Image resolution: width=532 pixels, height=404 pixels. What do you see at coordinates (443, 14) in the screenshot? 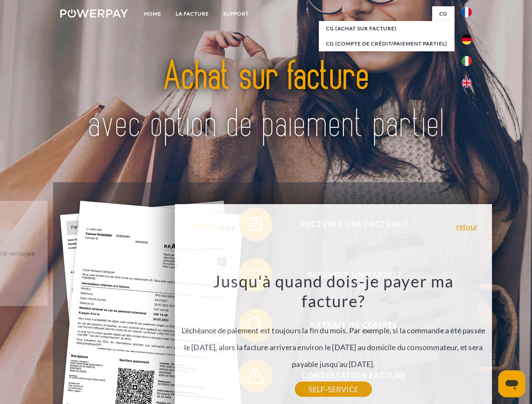
I see `a: CG` at bounding box center [443, 14].